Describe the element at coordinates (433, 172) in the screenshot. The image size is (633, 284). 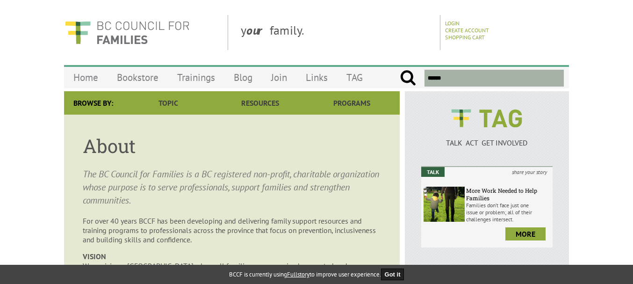
I see `em: Talk` at that location.